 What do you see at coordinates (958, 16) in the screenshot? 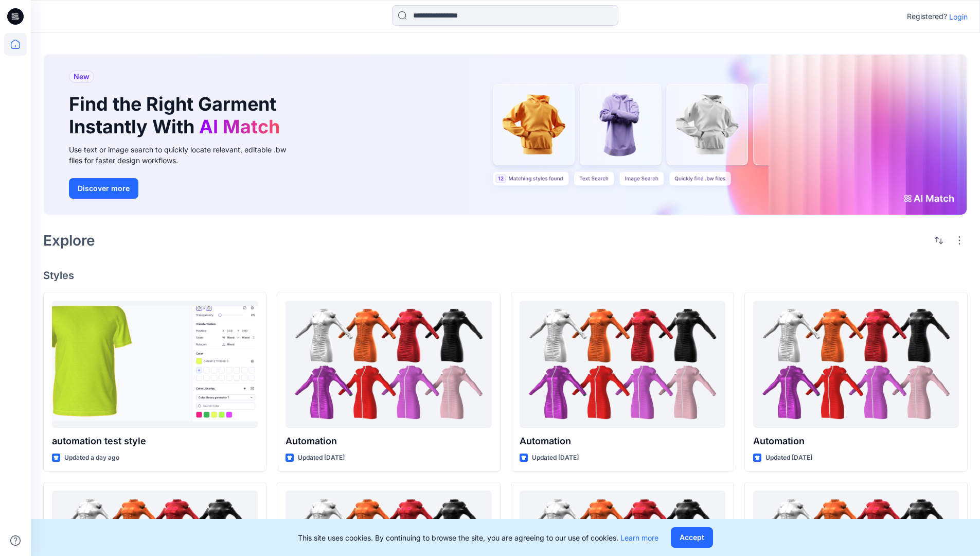
I see `p: Login` at bounding box center [958, 16].